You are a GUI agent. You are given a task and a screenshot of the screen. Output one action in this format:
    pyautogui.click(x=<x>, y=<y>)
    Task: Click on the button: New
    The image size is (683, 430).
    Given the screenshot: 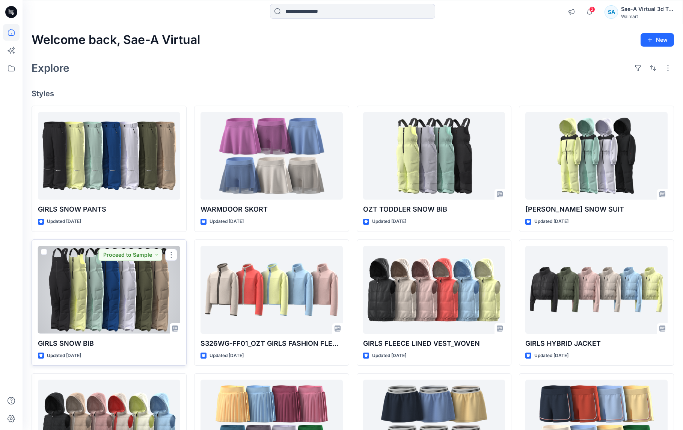 What is the action you would take?
    pyautogui.click(x=657, y=40)
    